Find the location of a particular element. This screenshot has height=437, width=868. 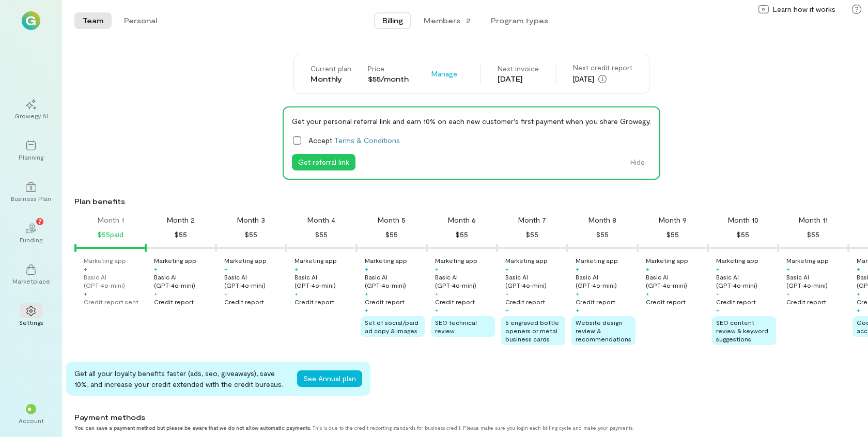

a: Growegy AI is located at coordinates (31, 110).